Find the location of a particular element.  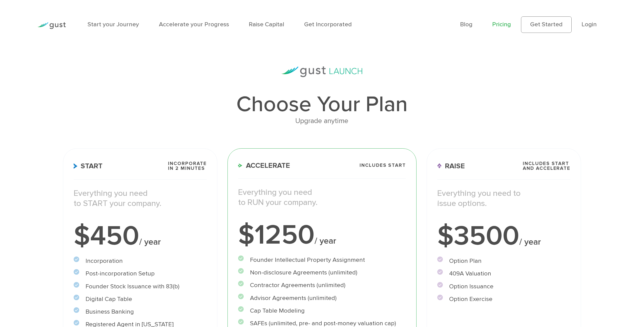

a: Blog is located at coordinates (466, 24).